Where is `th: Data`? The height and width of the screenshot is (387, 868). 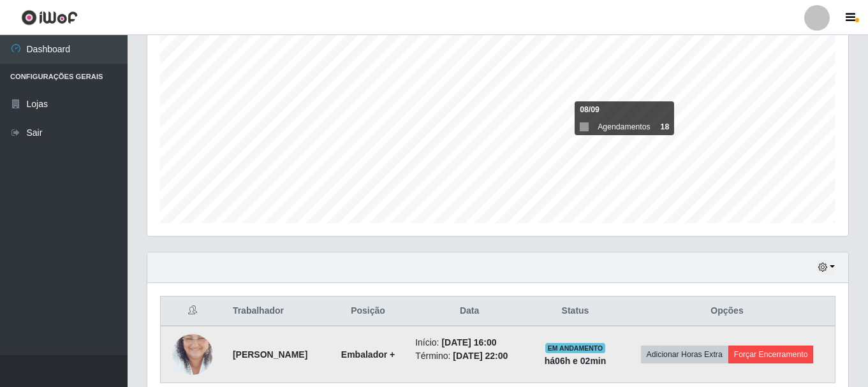 th: Data is located at coordinates (470, 311).